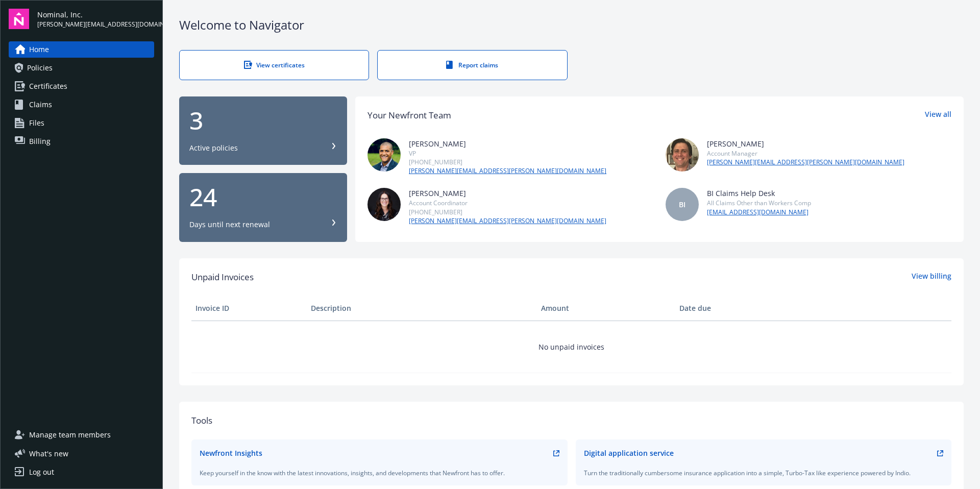 The width and height of the screenshot is (980, 489). Describe the element at coordinates (39, 49) in the screenshot. I see `span: Home` at that location.